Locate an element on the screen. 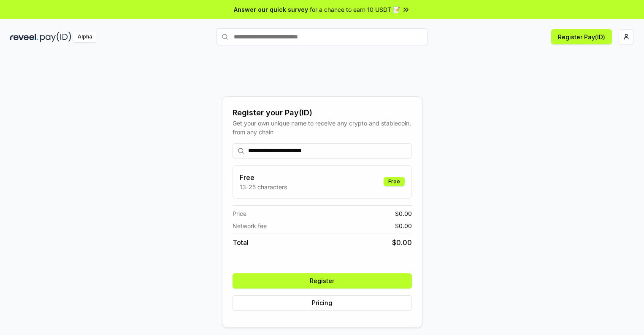 This screenshot has width=644, height=335. div: Free is located at coordinates (394, 182).